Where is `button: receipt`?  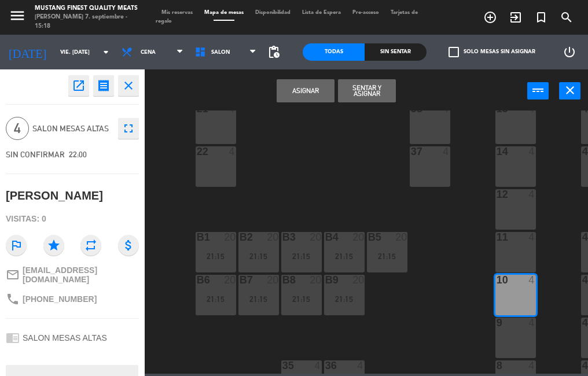
button: receipt is located at coordinates (104, 86).